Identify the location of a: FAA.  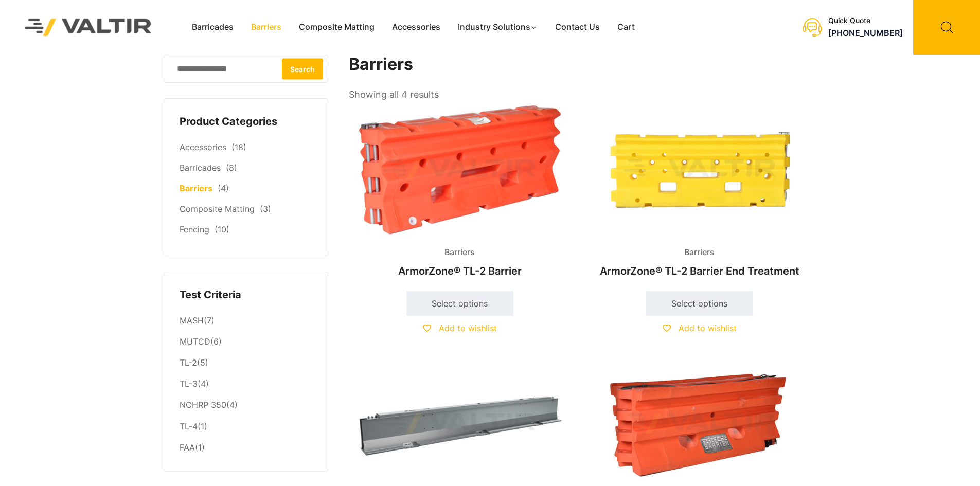
(187, 448).